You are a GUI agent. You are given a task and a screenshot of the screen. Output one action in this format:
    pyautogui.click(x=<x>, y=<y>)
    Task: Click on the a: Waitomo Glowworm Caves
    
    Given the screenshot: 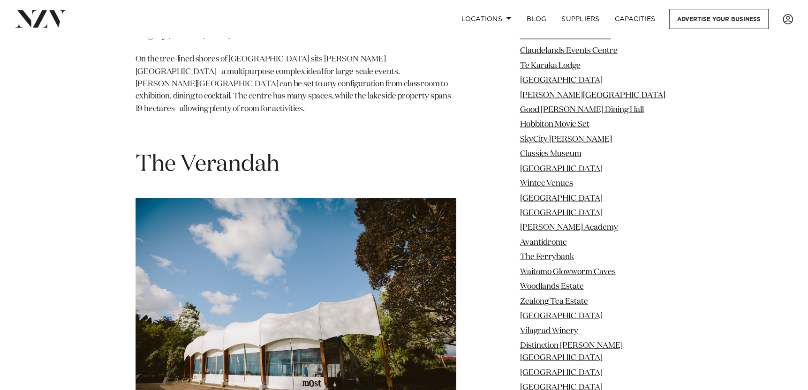 What is the action you would take?
    pyautogui.click(x=568, y=271)
    